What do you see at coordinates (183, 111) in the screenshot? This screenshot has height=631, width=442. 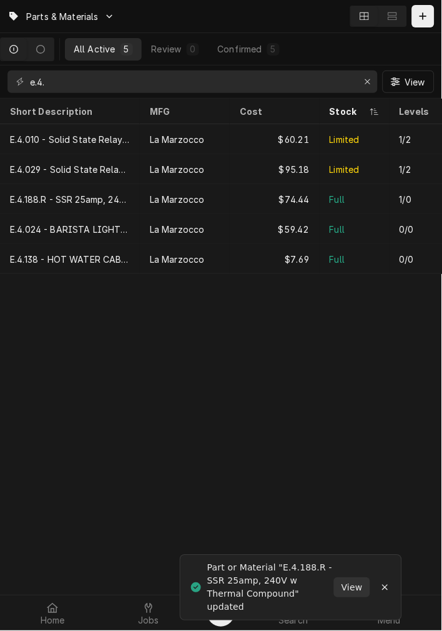 I see `div: MFG` at bounding box center [183, 111].